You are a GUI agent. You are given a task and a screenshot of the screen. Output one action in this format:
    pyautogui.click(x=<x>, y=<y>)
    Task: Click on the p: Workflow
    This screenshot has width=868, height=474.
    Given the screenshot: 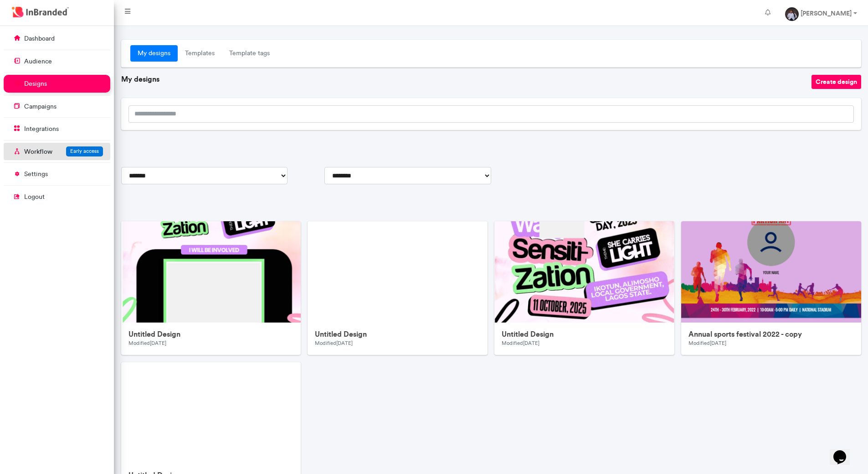 What is the action you would take?
    pyautogui.click(x=38, y=152)
    